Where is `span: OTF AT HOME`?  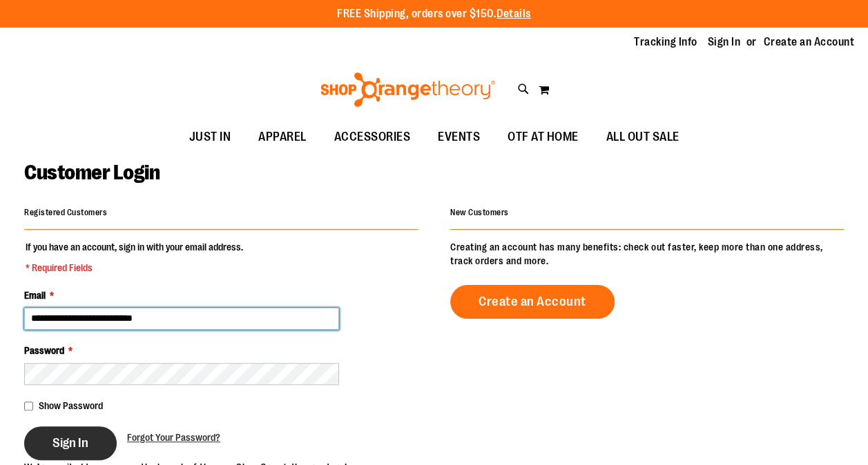
span: OTF AT HOME is located at coordinates (543, 136).